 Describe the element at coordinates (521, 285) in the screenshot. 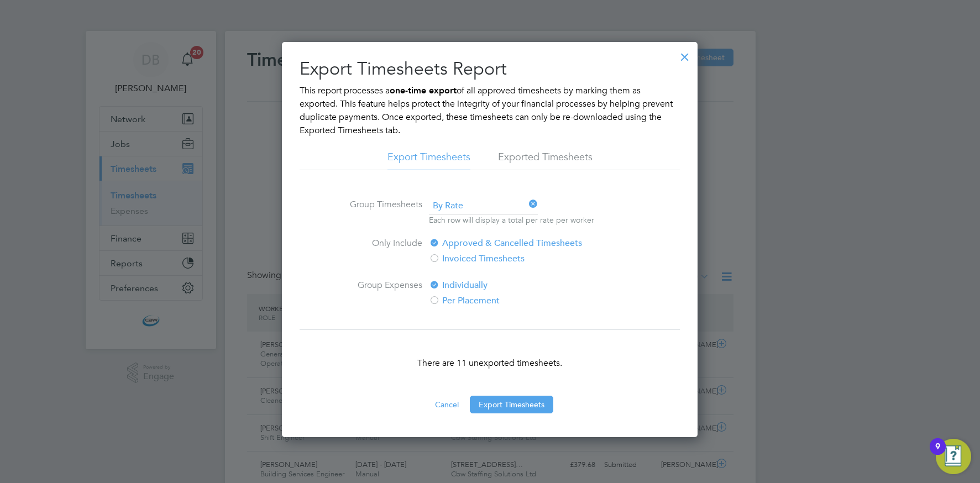

I see `label: Individually` at that location.